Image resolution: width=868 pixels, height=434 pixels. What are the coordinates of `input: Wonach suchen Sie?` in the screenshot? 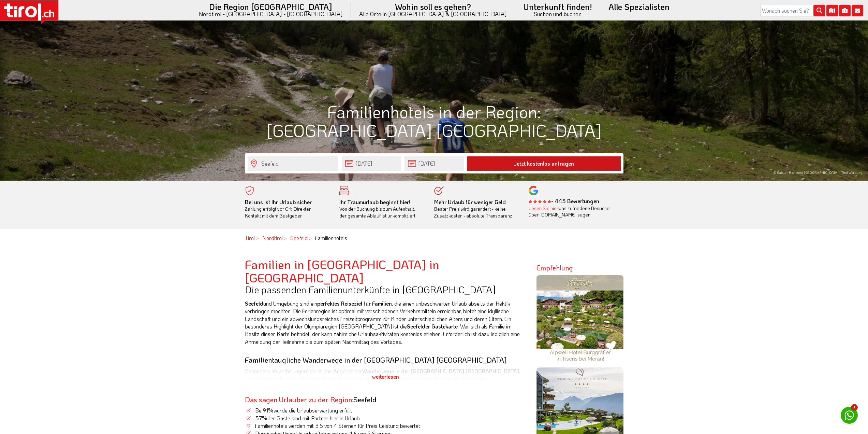 It's located at (793, 11).